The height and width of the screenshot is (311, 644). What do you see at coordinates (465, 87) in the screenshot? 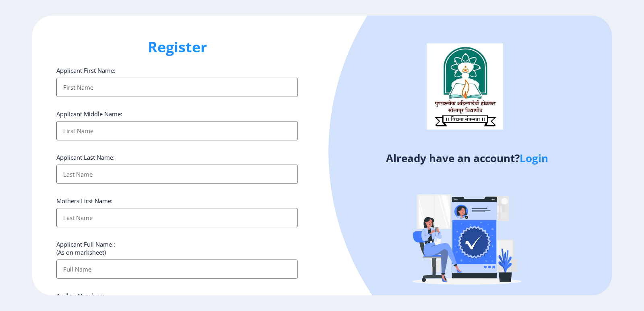
I see `img: logo` at bounding box center [465, 87].